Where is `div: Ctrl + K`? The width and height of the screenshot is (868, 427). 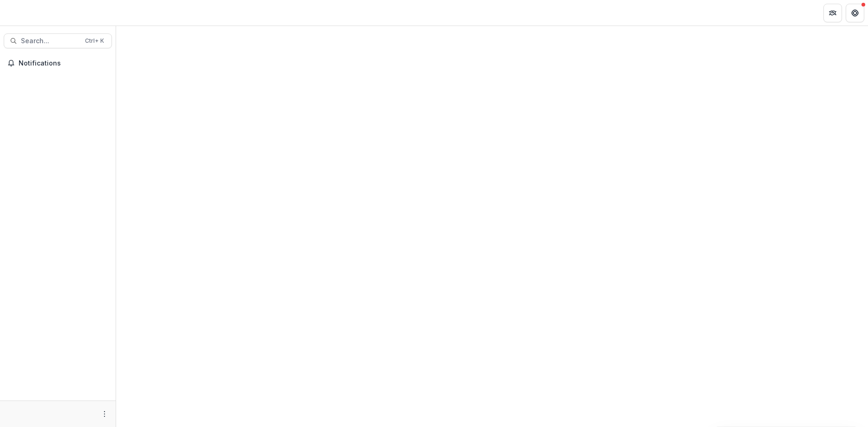 div: Ctrl + K is located at coordinates (95, 41).